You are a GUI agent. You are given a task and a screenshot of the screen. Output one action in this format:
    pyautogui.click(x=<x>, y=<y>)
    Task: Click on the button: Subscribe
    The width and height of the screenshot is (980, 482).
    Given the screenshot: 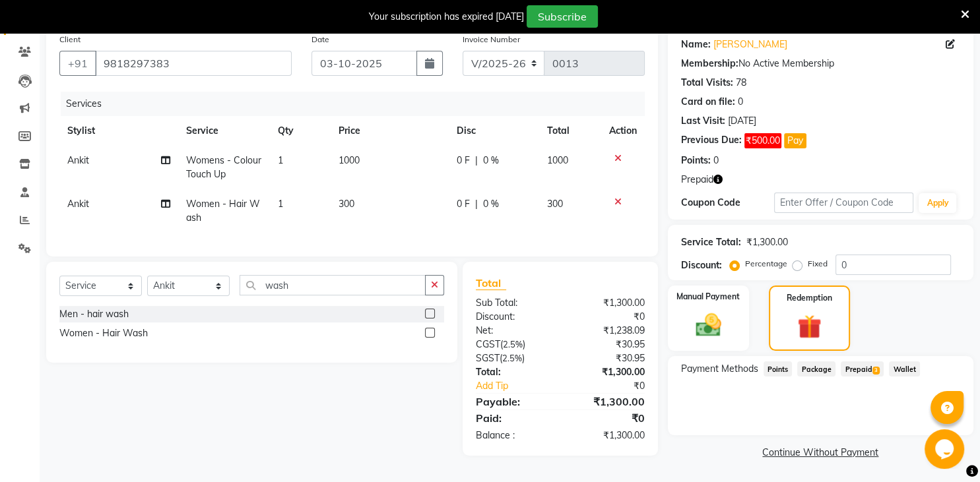 What is the action you would take?
    pyautogui.click(x=562, y=16)
    